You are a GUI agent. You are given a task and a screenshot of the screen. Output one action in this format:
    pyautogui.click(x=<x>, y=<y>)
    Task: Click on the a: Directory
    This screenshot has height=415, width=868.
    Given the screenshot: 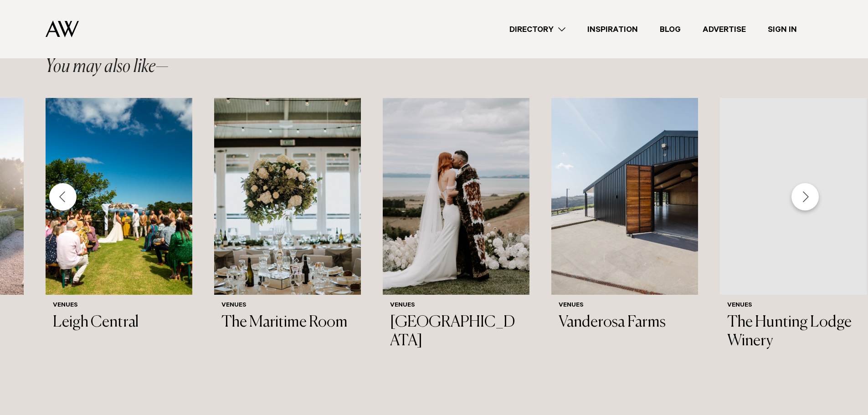 What is the action you would take?
    pyautogui.click(x=537, y=29)
    